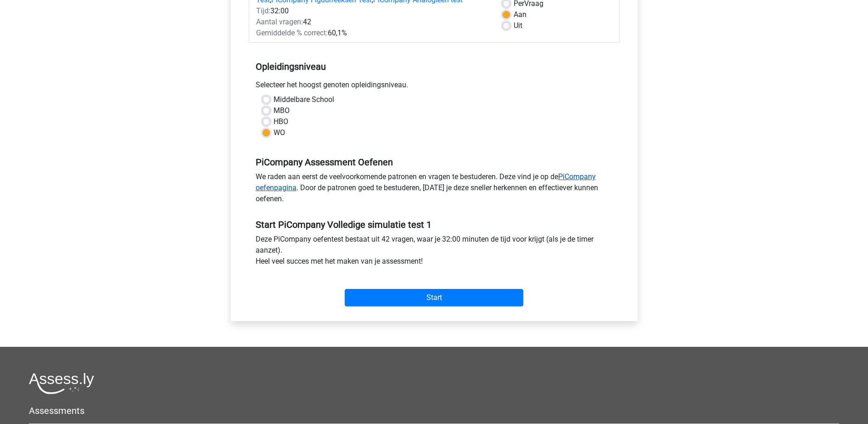 The image size is (868, 424). I want to click on label: MBO, so click(281, 110).